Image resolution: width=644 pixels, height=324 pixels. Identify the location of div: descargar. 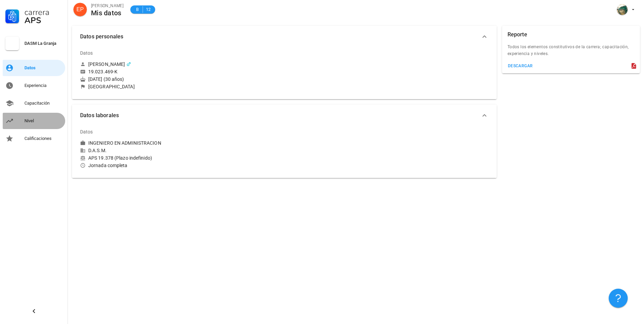
(520, 66).